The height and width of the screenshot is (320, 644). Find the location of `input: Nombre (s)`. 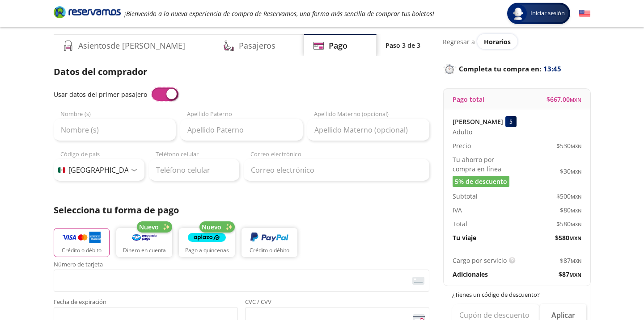

input: Nombre (s) is located at coordinates (114, 130).